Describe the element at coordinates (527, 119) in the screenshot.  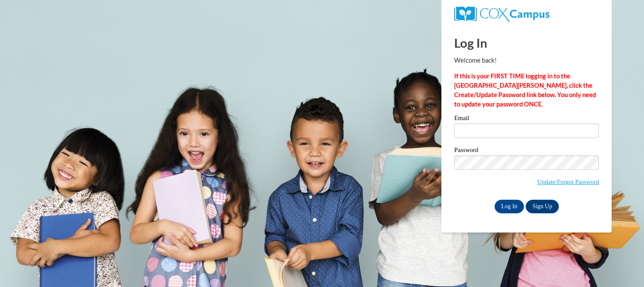
I see `label: Email` at that location.